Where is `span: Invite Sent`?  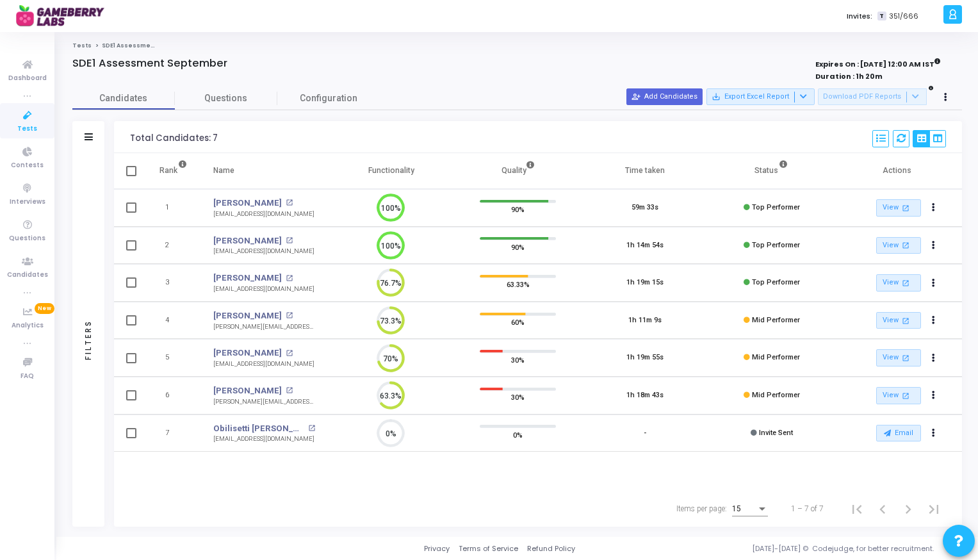 span: Invite Sent is located at coordinates (776, 432).